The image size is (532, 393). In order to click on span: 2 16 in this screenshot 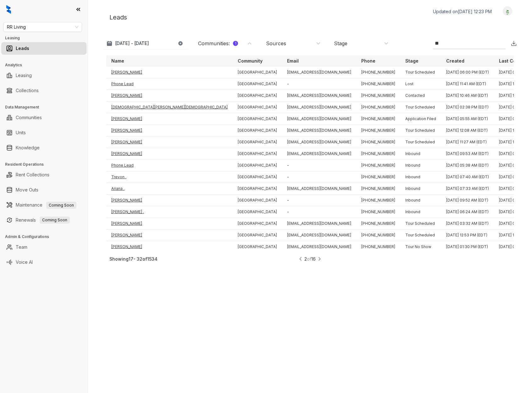, I will do `click(310, 259)`.